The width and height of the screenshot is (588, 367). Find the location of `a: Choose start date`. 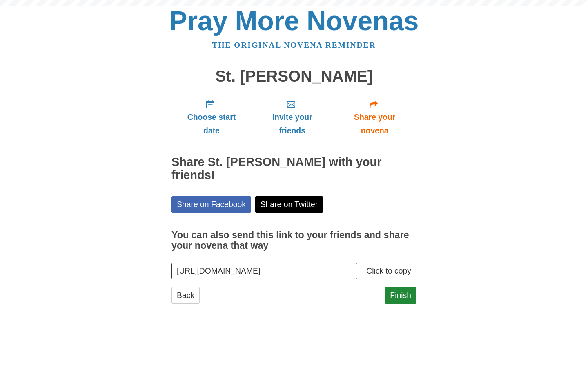

a: Choose start date is located at coordinates (211, 117).